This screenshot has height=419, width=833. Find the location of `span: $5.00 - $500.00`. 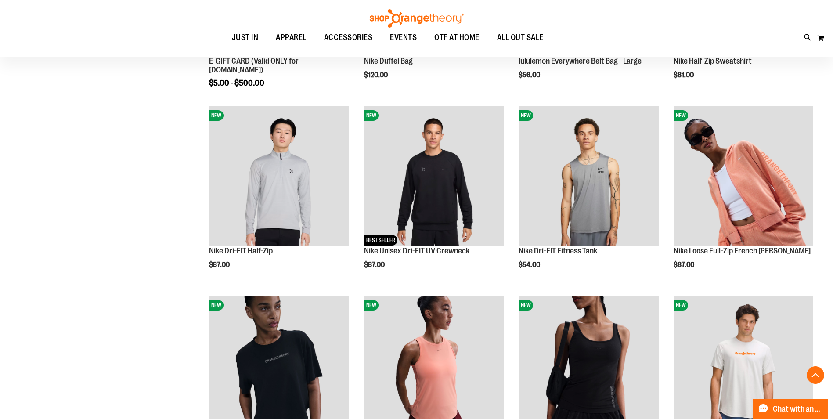

span: $5.00 - $500.00 is located at coordinates (237, 83).